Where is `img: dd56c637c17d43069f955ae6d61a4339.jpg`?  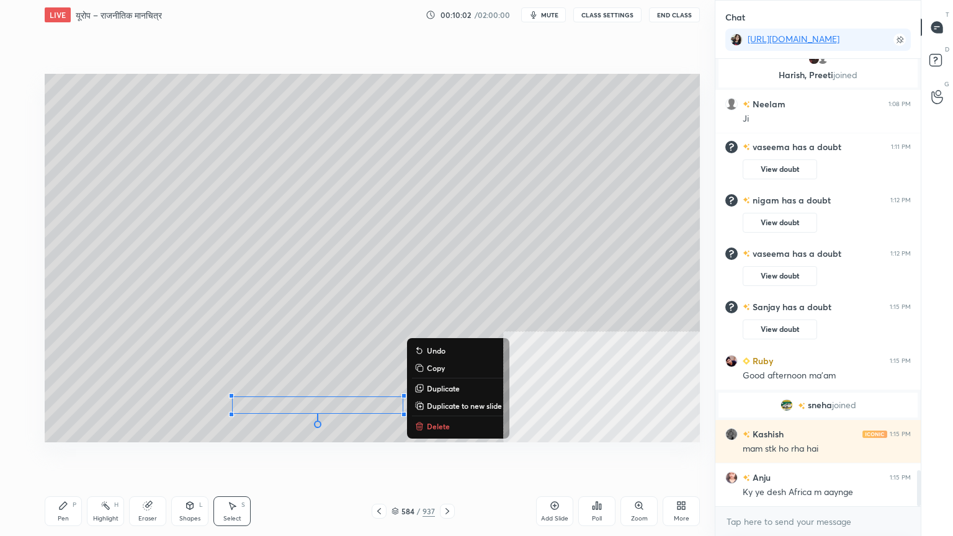
img: dd56c637c17d43069f955ae6d61a4339.jpg is located at coordinates (731, 478).